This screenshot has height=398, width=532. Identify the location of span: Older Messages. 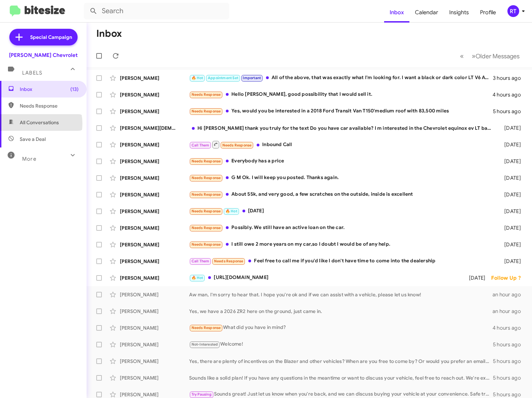
(498, 56).